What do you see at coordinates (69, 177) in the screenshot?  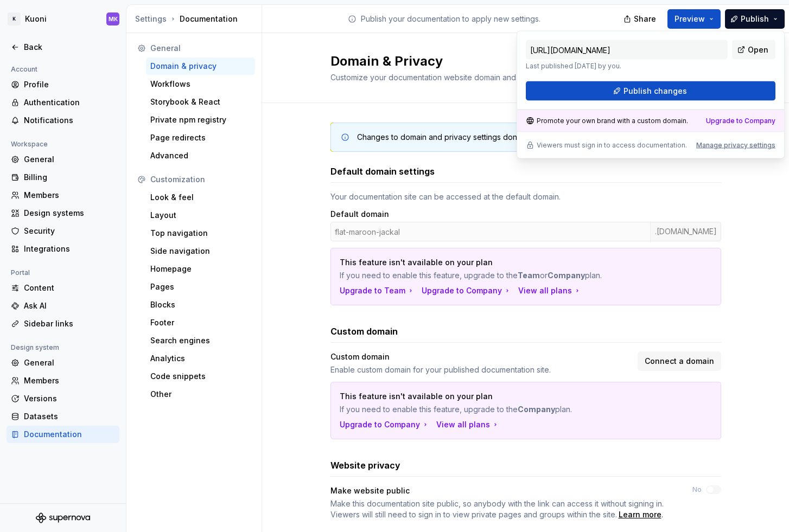 I see `div: Billing` at bounding box center [69, 177].